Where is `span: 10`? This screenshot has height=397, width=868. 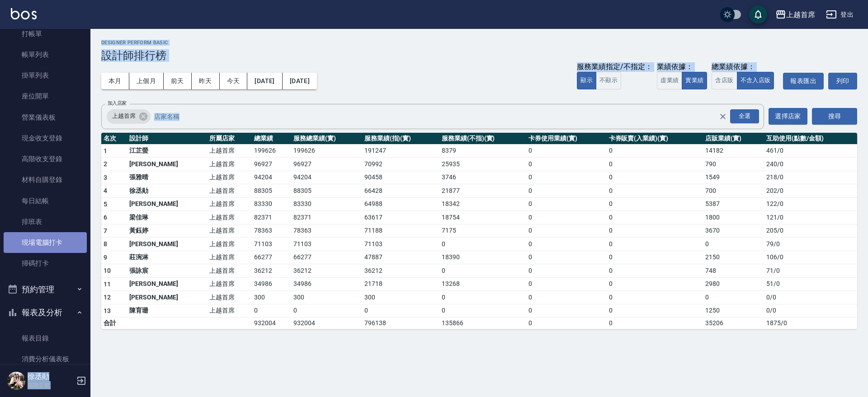
span: 10 is located at coordinates (107, 271).